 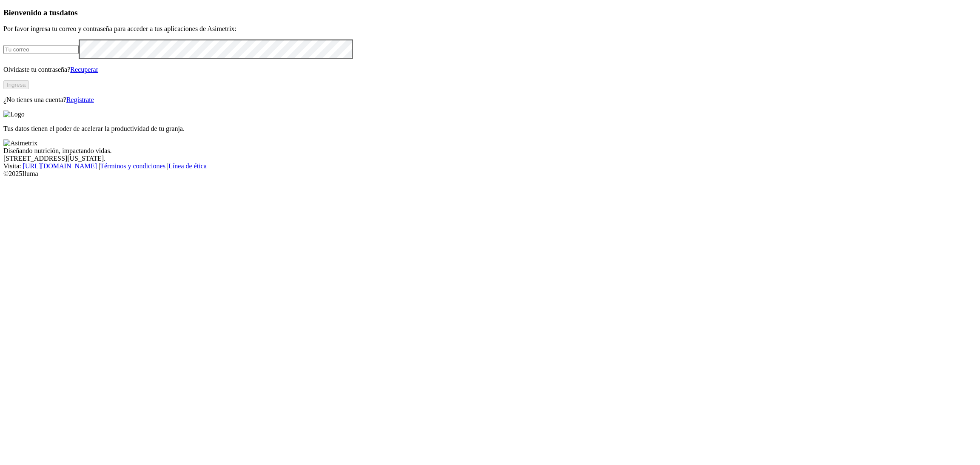 What do you see at coordinates (490, 13) in the screenshot?
I see `h3: Bienvenido a tus` at bounding box center [490, 13].